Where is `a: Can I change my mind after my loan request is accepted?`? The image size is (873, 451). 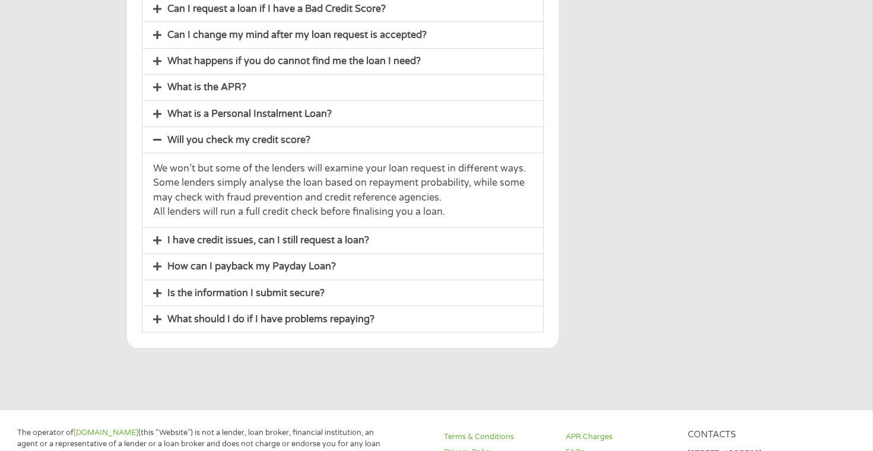
a: Can I change my mind after my loan request is accepted? is located at coordinates (297, 35).